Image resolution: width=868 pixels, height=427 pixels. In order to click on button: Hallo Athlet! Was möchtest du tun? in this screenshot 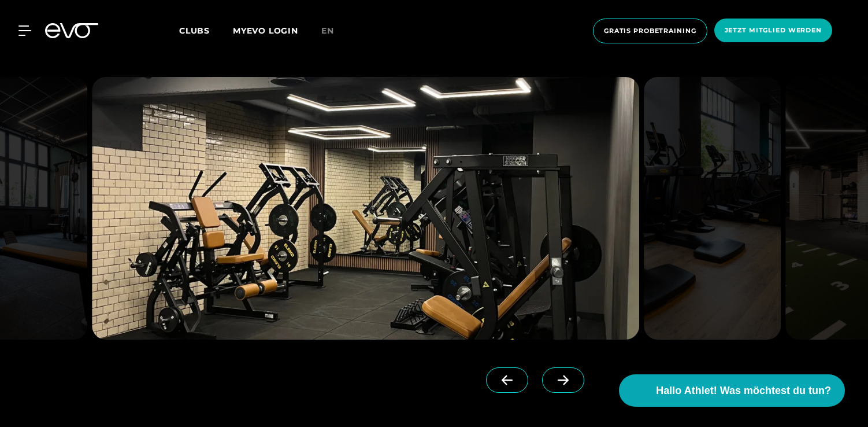, I will do `click(731, 390)`.